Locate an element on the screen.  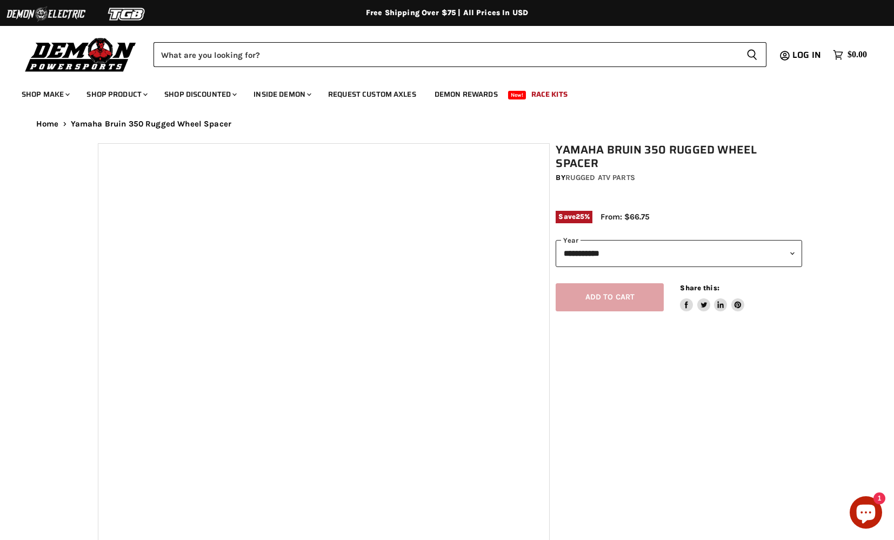
img: TGB Logo 2 is located at coordinates (127, 14).